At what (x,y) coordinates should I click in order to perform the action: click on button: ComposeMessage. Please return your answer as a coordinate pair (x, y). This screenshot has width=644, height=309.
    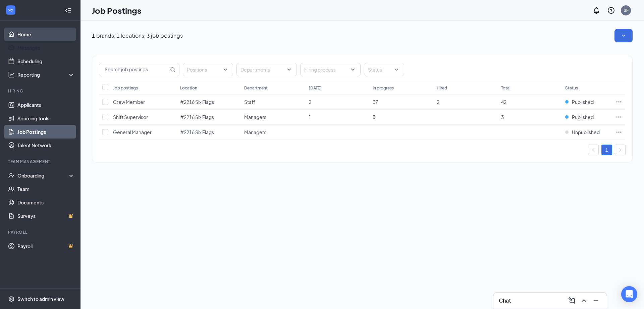
    Looking at the image, I should click on (572, 301).